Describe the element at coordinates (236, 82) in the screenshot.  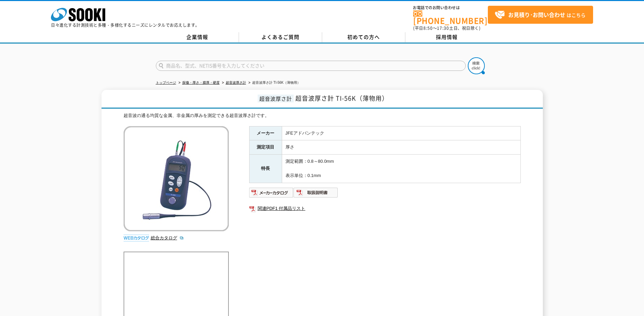
I see `a: 超音波厚さ計` at that location.